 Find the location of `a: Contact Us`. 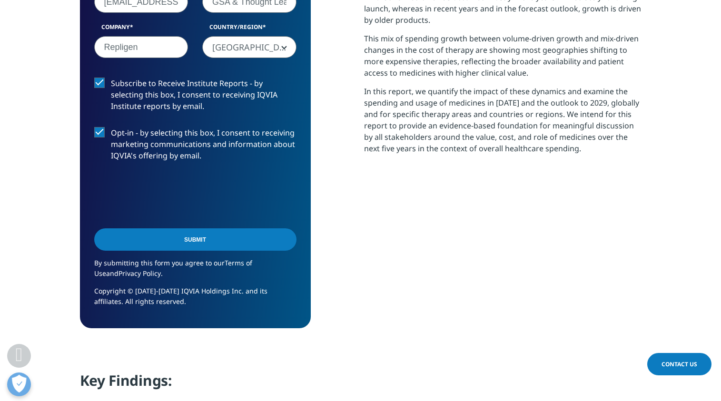

a: Contact Us is located at coordinates (679, 364).